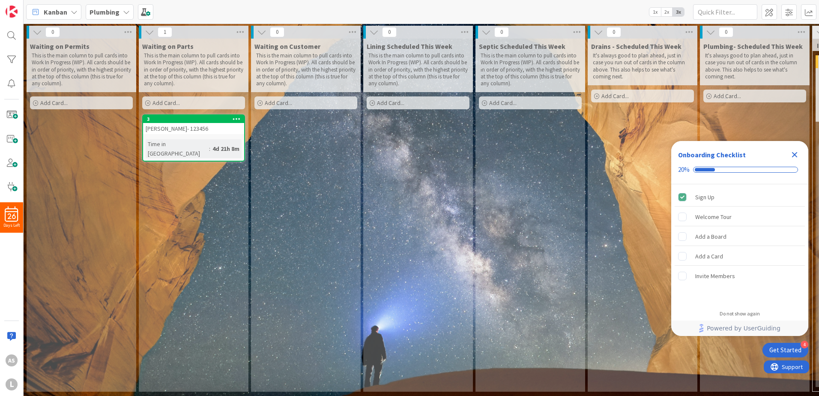 Image resolution: width=819 pixels, height=396 pixels. What do you see at coordinates (409, 46) in the screenshot?
I see `span: Lining Scheduled This Week` at bounding box center [409, 46].